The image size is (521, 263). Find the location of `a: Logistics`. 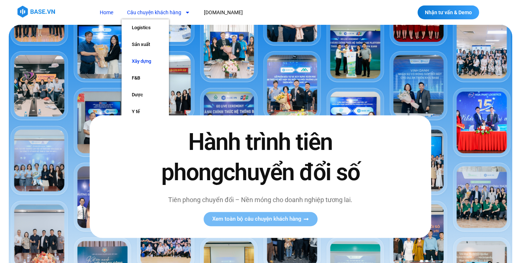

a: Logistics is located at coordinates (145, 28).